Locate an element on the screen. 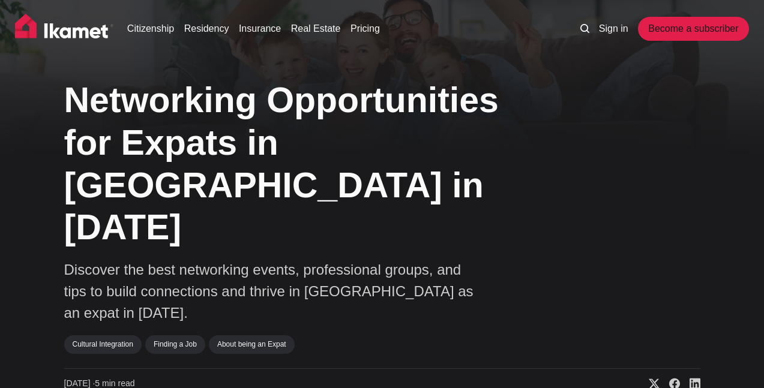  a: Finding a Job is located at coordinates (175, 344).